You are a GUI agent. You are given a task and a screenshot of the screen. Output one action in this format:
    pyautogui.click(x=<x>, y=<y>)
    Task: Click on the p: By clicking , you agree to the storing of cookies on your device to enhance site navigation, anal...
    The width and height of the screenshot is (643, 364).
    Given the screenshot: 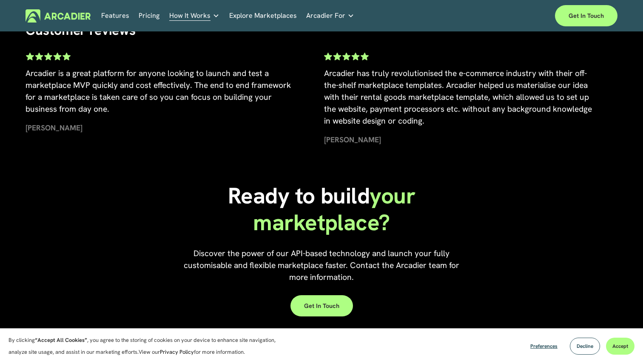 What is the action you would take?
    pyautogui.click(x=147, y=346)
    